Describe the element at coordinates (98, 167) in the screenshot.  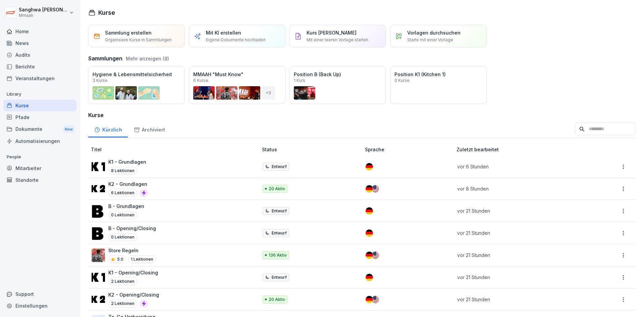
I see `img: tcs8q0vkz8lilcv70bnqfs0v.png` at that location.